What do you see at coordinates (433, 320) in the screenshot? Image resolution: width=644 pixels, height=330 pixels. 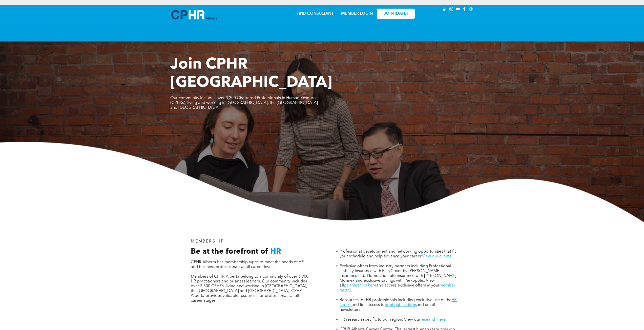 I see `a: research here` at bounding box center [433, 320].